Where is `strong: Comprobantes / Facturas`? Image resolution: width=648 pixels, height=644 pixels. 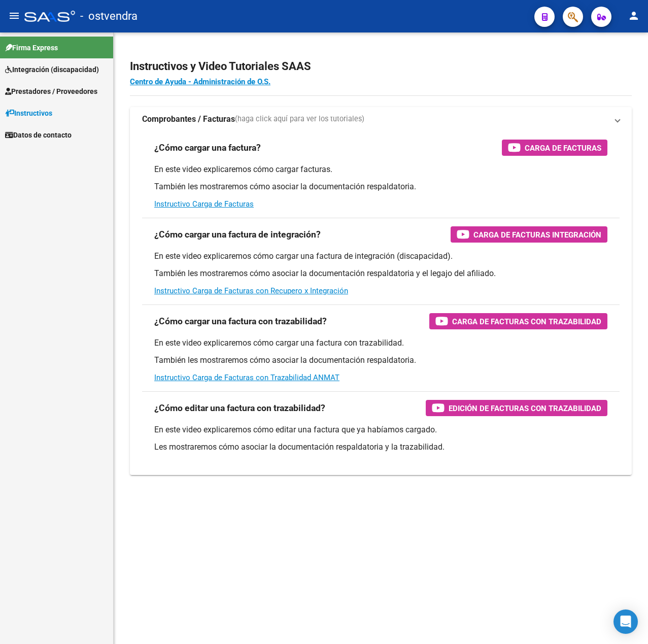 strong: Comprobantes / Facturas is located at coordinates (188, 119).